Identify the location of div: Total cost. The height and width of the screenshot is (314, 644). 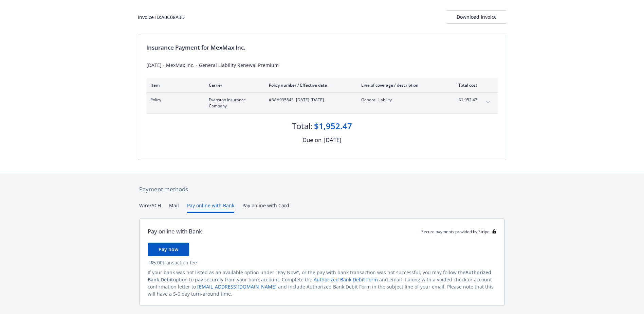
(465, 85).